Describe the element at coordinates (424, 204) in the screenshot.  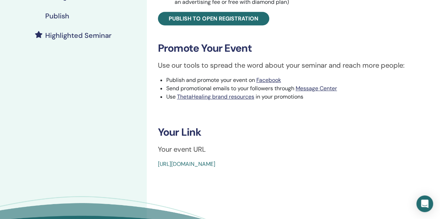
I see `div: Open Intercom Messenger` at that location.